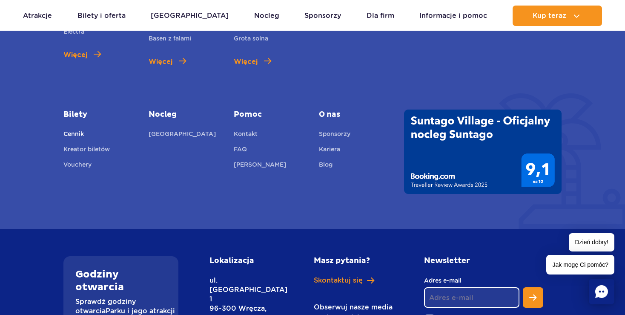 The width and height of the screenshot is (625, 315). What do you see at coordinates (240, 150) in the screenshot?
I see `a: FAQ` at bounding box center [240, 150].